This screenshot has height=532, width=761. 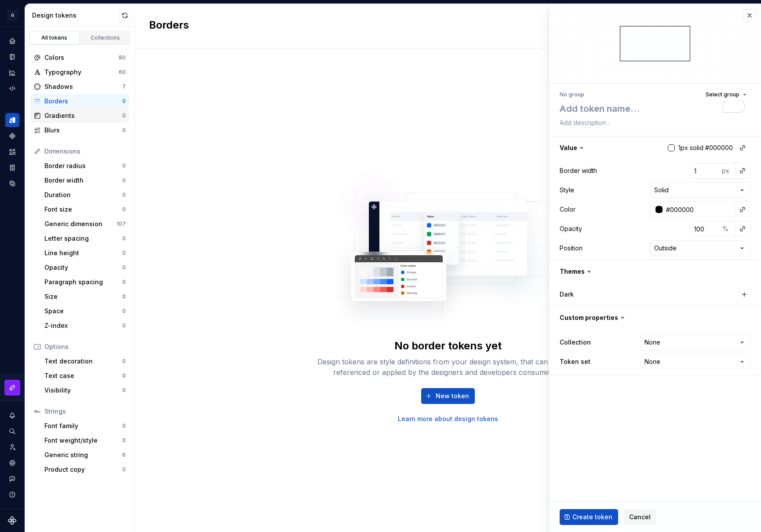 What do you see at coordinates (83, 239) in the screenshot?
I see `div: Letter spacing` at bounding box center [83, 239].